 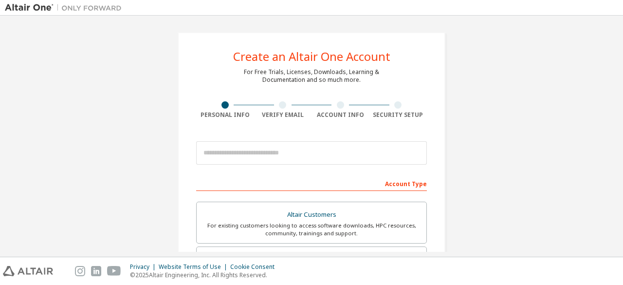 I want to click on img: Altair One, so click(x=66, y=8).